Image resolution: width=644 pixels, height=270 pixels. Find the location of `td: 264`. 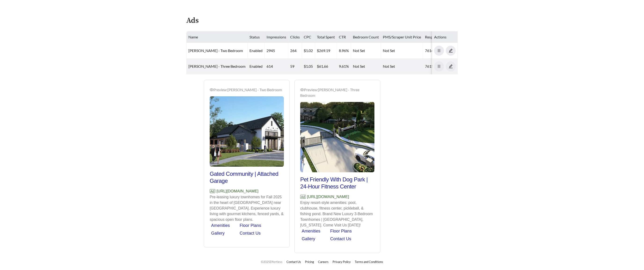

td: 264 is located at coordinates (295, 51).